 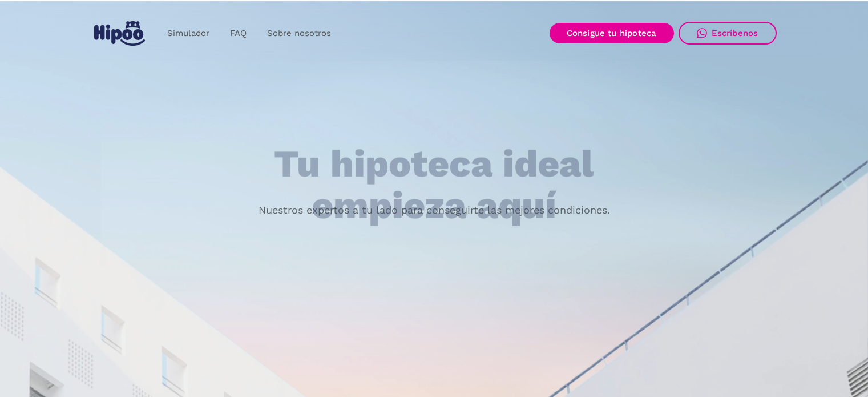 What do you see at coordinates (238, 33) in the screenshot?
I see `a: FAQ` at bounding box center [238, 33].